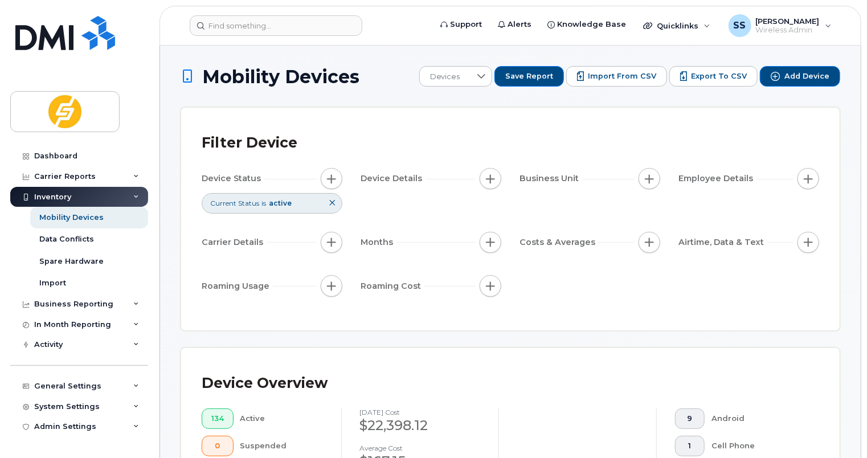 The height and width of the screenshot is (458, 867). Describe the element at coordinates (281, 76) in the screenshot. I see `span: Mobility Devices` at that location.